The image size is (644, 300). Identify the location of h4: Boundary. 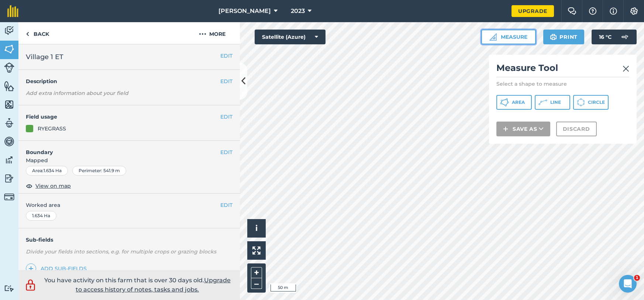
(119, 149).